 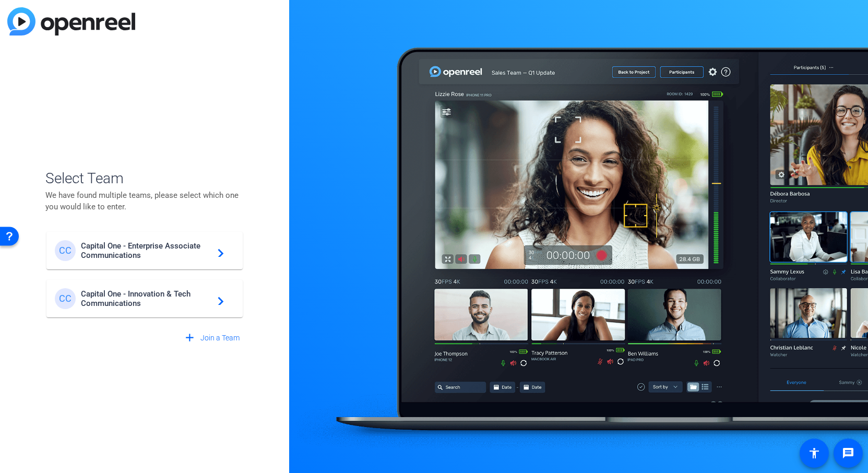 What do you see at coordinates (211, 339) in the screenshot?
I see `button: Join a Team` at bounding box center [211, 339].